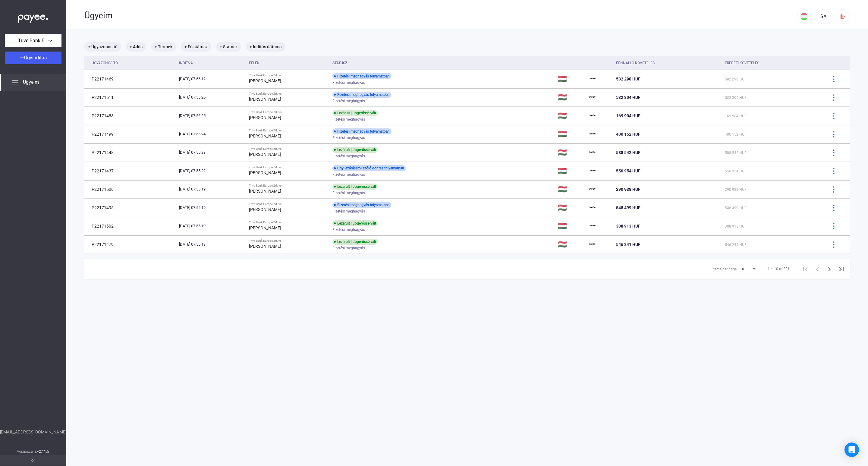 Image resolution: width=868 pixels, height=466 pixels. I want to click on span: 546 241 HUF, so click(628, 244).